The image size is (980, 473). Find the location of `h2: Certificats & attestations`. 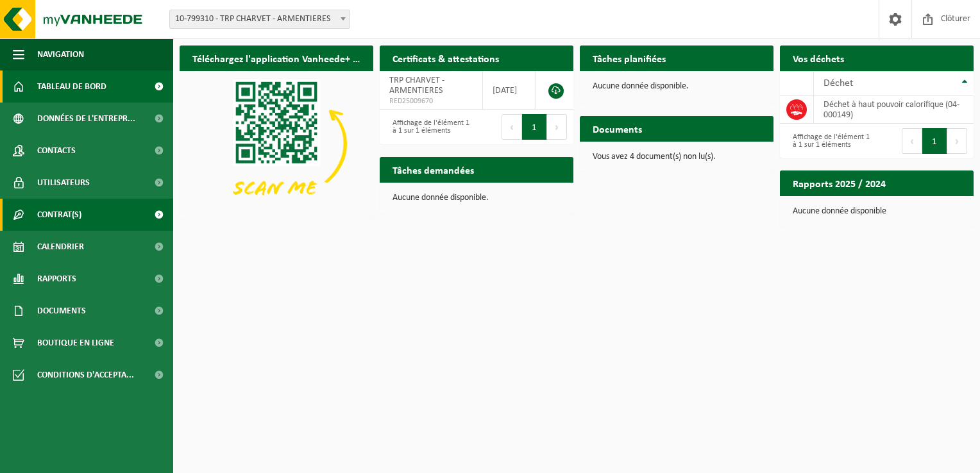

h2: Certificats & attestations is located at coordinates (446, 58).